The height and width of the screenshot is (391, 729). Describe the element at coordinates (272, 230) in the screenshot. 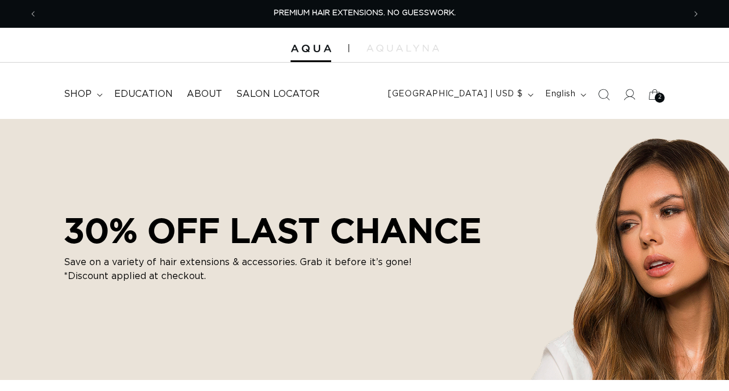

I see `h2: 30% OFF LAST CHANCE` at that location.